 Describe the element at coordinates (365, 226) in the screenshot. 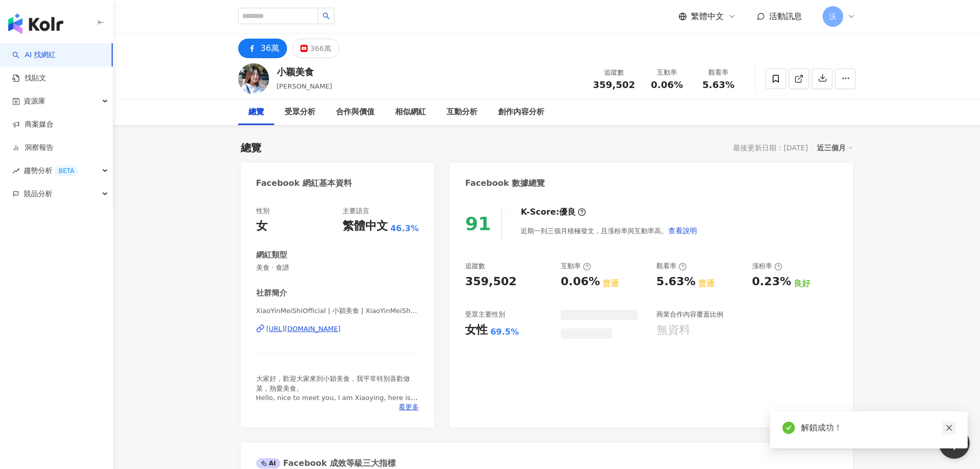

I see `div: 繁體中文` at that location.